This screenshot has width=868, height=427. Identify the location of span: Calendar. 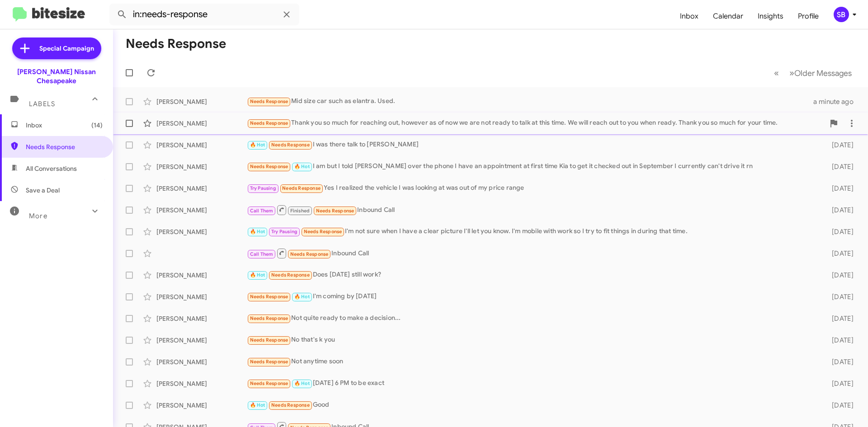
(728, 17).